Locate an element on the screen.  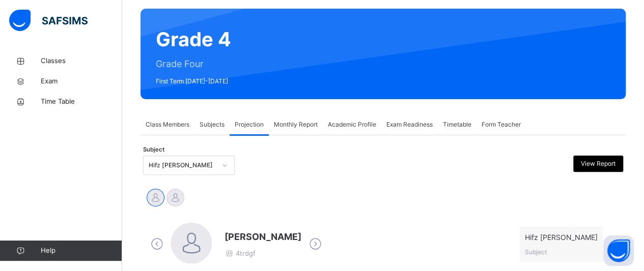
span: Projection is located at coordinates (249, 125).